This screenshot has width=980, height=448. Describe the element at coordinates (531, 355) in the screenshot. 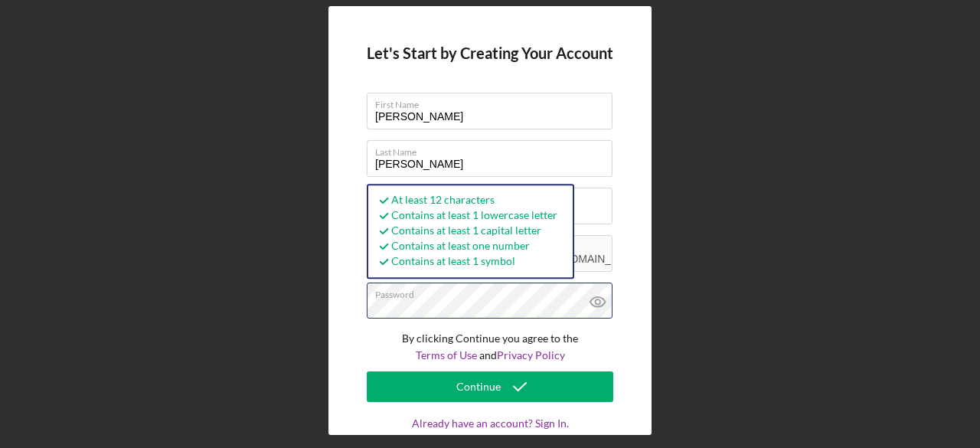

I see `a: Privacy Policy` at that location.